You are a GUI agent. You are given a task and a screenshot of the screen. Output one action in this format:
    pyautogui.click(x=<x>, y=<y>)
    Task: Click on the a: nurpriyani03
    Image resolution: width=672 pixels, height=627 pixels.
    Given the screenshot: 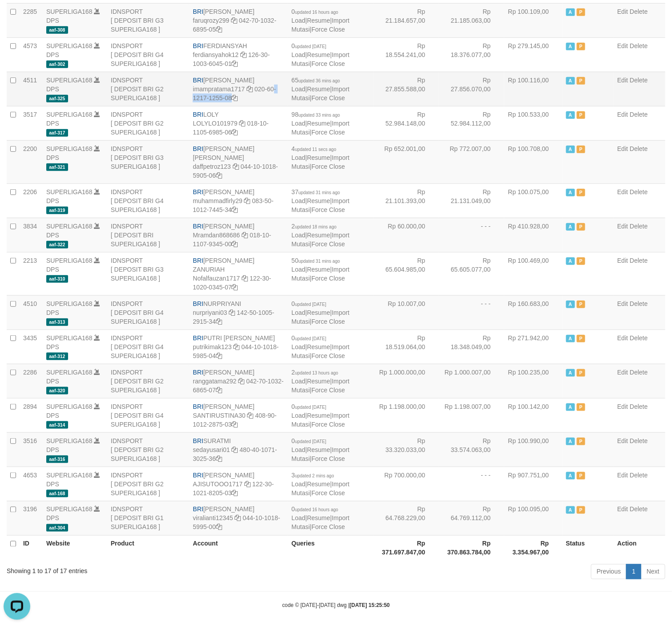 What is the action you would take?
    pyautogui.click(x=210, y=313)
    